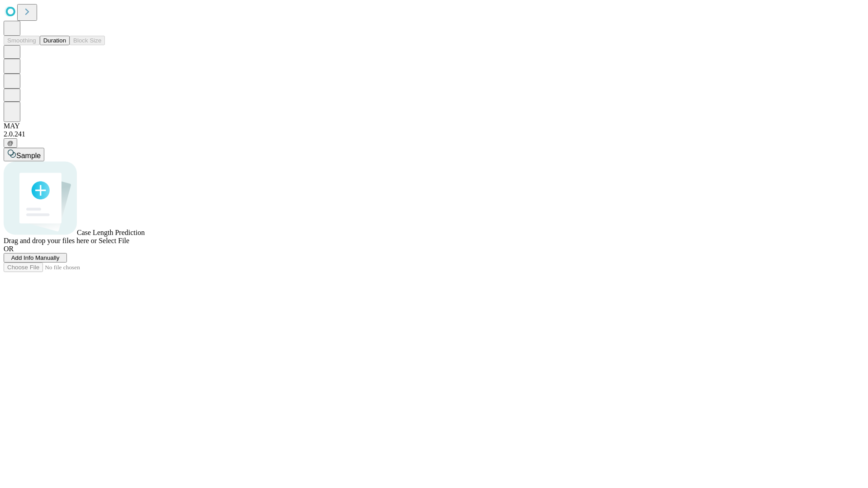 Image resolution: width=868 pixels, height=488 pixels. What do you see at coordinates (434, 134) in the screenshot?
I see `div: 2.0.241` at bounding box center [434, 134].